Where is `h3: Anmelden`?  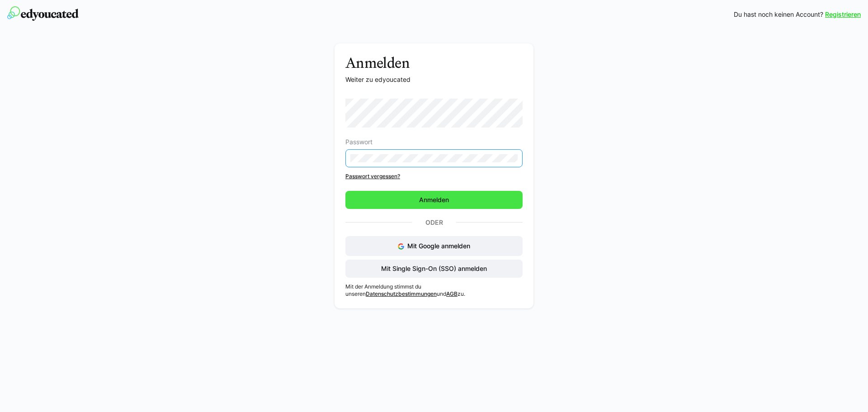 h3: Anmelden is located at coordinates (434, 63).